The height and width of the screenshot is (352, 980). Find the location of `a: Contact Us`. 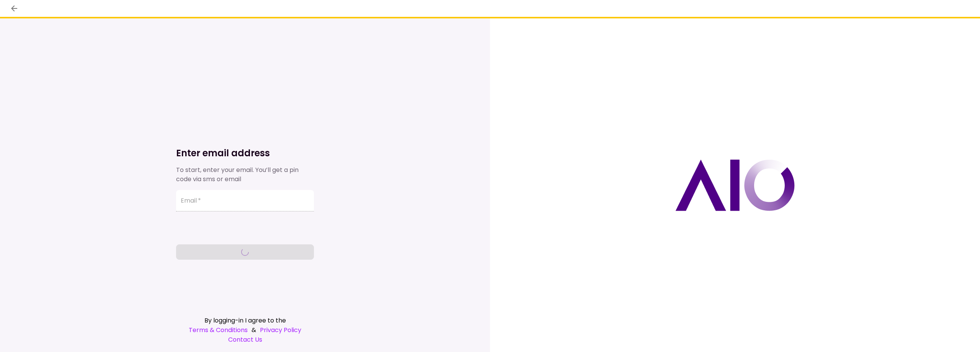

a: Contact Us is located at coordinates (245, 339).